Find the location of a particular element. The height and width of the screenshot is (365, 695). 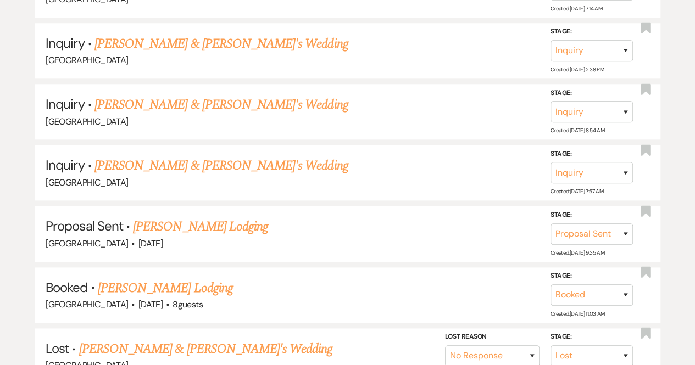

label: Lost Reason is located at coordinates (492, 337).